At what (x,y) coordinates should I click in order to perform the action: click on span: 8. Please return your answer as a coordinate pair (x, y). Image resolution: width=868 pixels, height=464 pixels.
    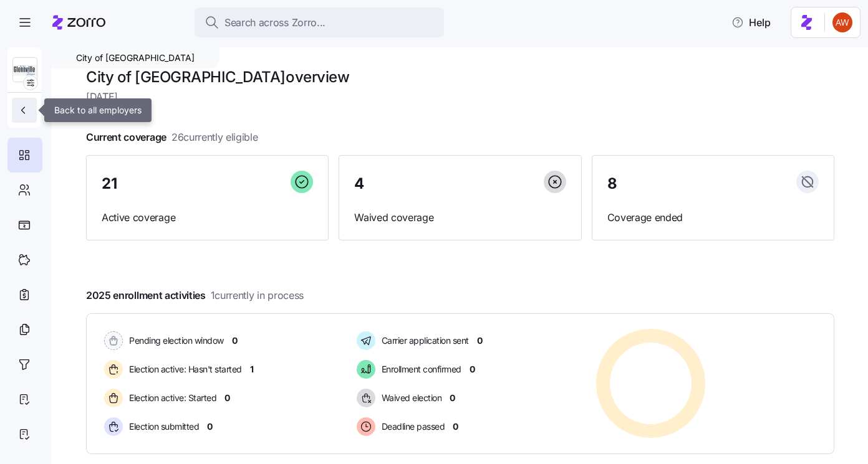
    Looking at the image, I should click on (612, 183).